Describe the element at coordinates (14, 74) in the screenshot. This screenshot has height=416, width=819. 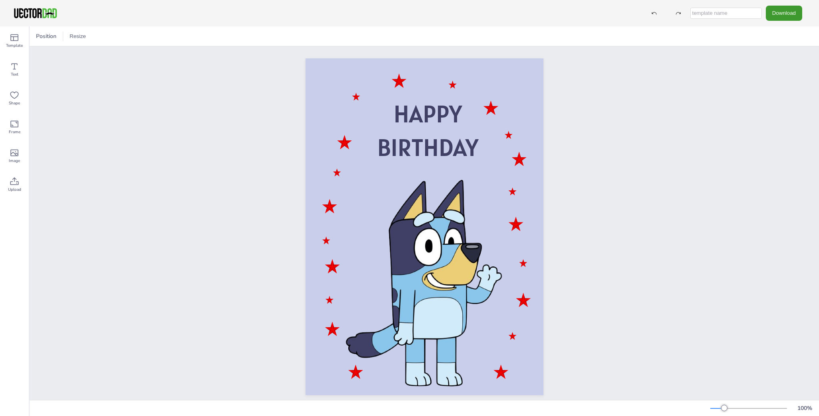
I see `span: Text` at that location.